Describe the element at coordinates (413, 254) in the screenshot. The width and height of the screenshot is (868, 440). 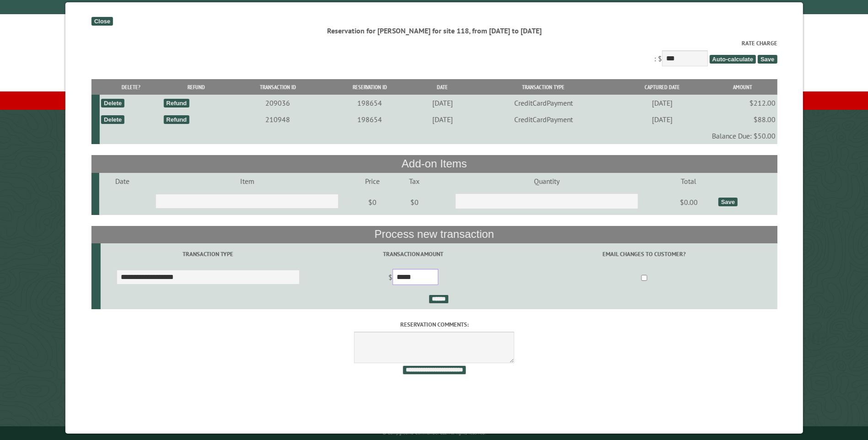
I see `label: Transaction Amount` at that location.